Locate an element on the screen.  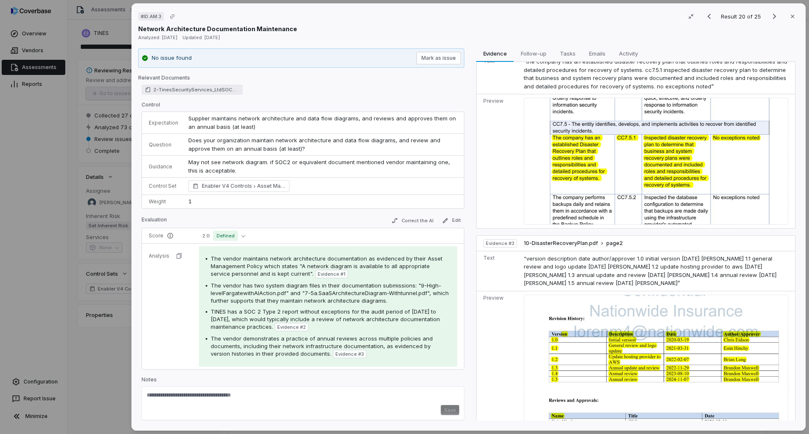
p: Result 20 of 25 is located at coordinates (742, 16).